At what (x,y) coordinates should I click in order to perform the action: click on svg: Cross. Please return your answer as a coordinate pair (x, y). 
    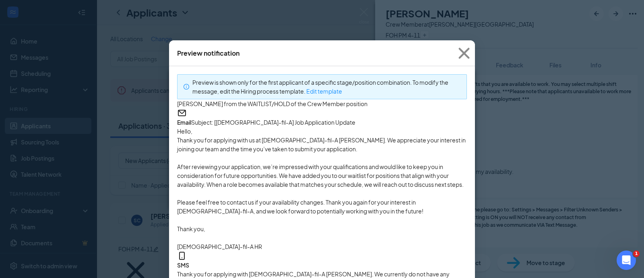
    Looking at the image, I should click on (464, 53).